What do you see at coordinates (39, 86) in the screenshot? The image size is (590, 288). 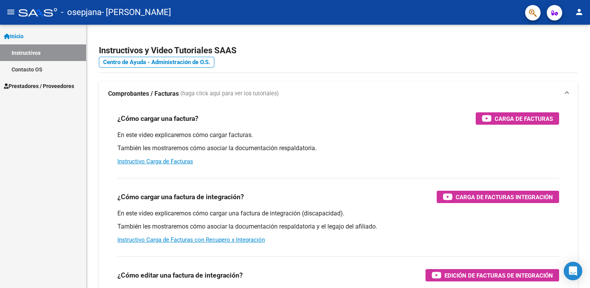 I see `span: Prestadores / Proveedores` at bounding box center [39, 86].